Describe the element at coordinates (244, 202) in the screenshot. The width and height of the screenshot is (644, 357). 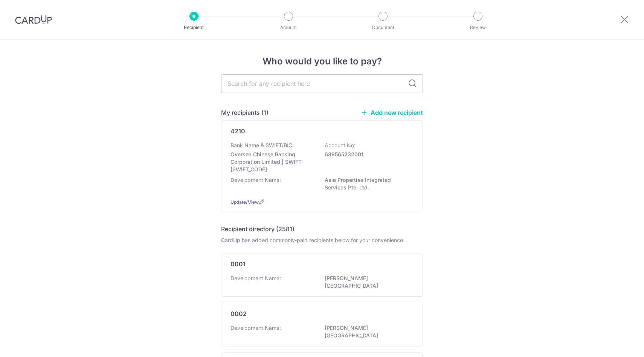
I see `a: Update/View` at that location.